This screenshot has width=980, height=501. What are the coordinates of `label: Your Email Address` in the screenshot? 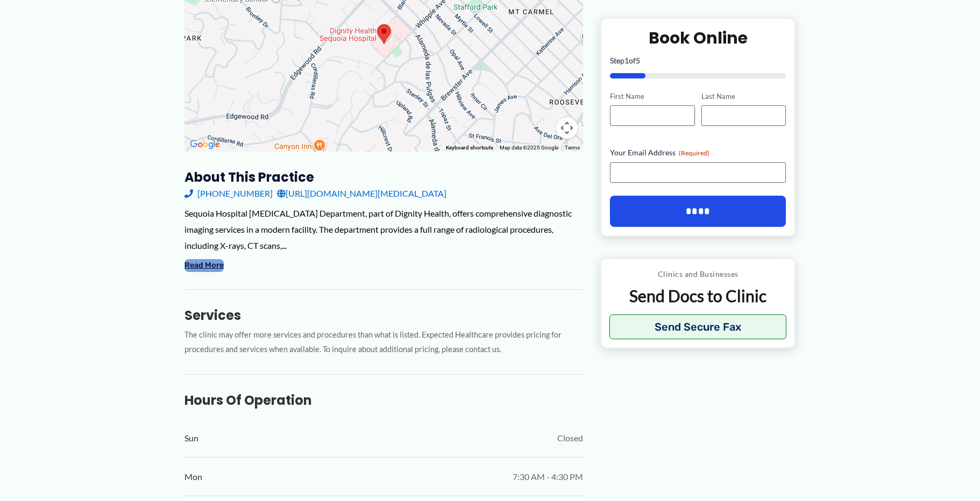 It's located at (698, 153).